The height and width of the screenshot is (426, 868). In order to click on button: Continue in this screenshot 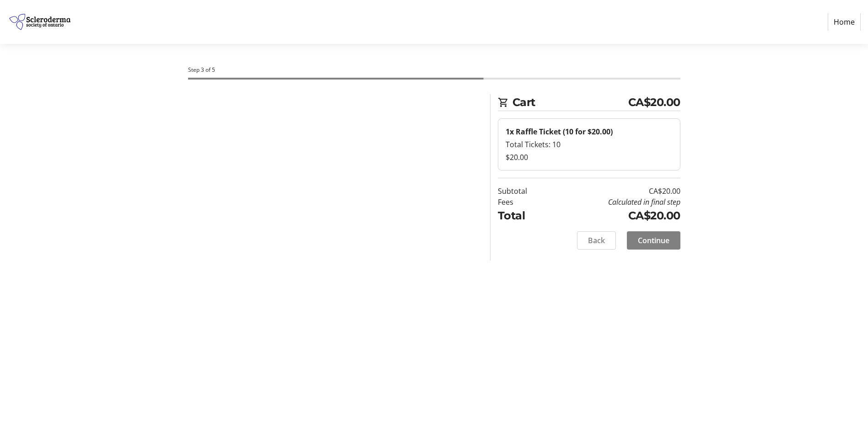, I will do `click(653, 240)`.